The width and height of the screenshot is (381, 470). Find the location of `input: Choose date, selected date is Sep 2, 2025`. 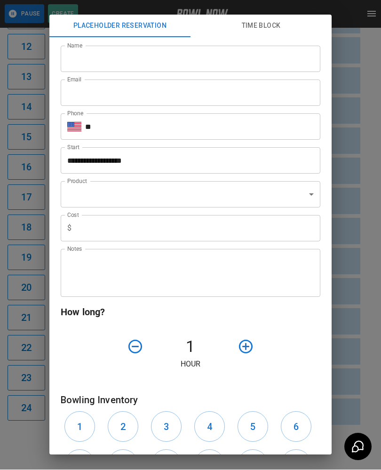

input: Choose date, selected date is Sep 2, 2025 is located at coordinates (187, 161).